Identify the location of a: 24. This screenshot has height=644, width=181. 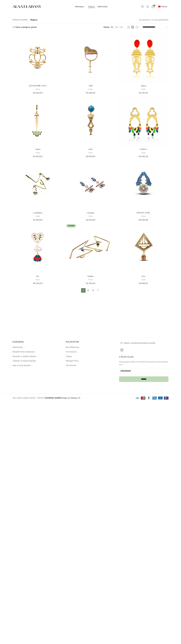
(116, 27).